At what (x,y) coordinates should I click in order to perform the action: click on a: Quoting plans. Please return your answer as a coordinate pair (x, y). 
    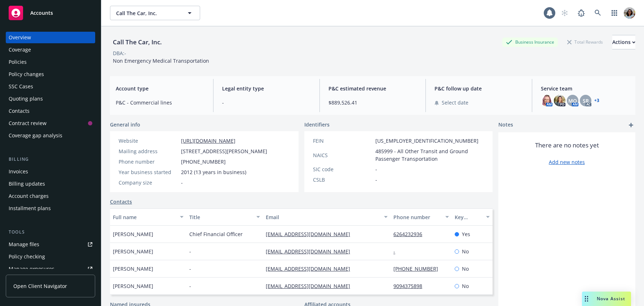
    Looking at the image, I should click on (51, 99).